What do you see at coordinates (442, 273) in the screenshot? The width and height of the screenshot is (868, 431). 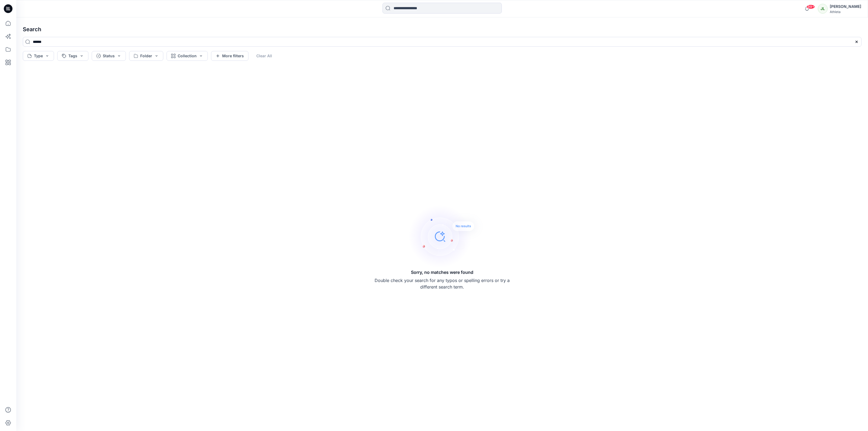 I see `h5: Sorry, no matches were found` at bounding box center [442, 273].